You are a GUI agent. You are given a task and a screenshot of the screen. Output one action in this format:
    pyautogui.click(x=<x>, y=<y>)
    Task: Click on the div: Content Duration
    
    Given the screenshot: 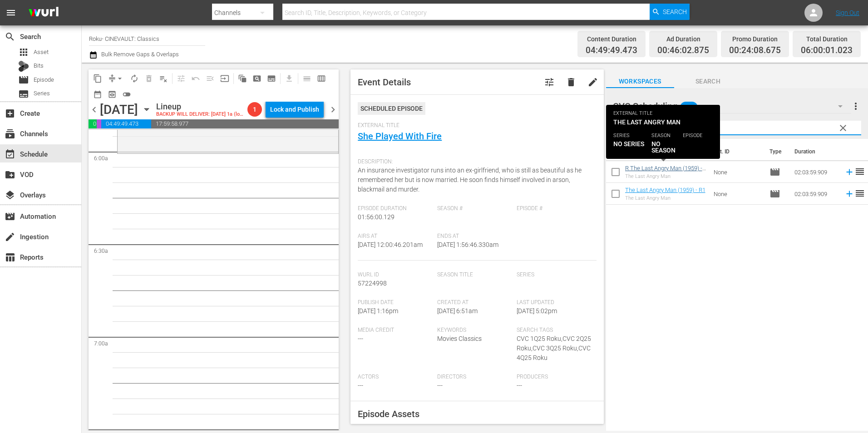 What is the action you would take?
    pyautogui.click(x=611, y=39)
    